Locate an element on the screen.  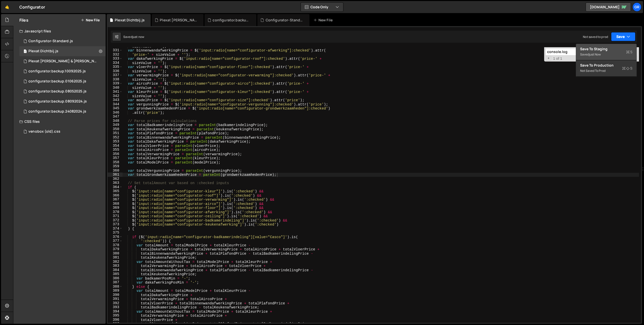
div: 6838/40544.css is located at coordinates (62, 132).